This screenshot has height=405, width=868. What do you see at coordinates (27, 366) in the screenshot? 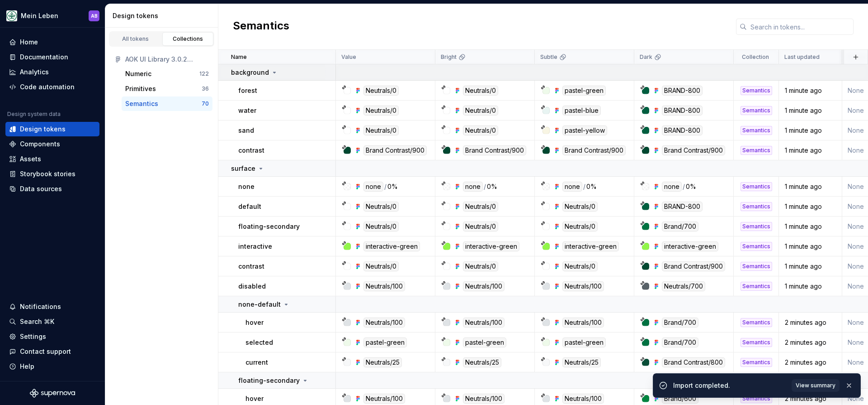
I see `div: Help` at bounding box center [27, 366].